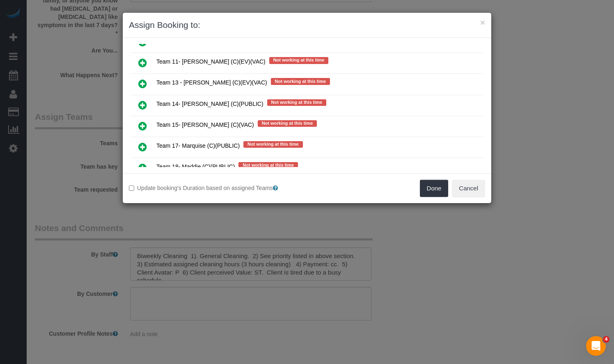 This screenshot has height=364, width=614. What do you see at coordinates (198, 146) in the screenshot?
I see `span: Team 17- Marquise (C)(PUBLIC)` at bounding box center [198, 146].